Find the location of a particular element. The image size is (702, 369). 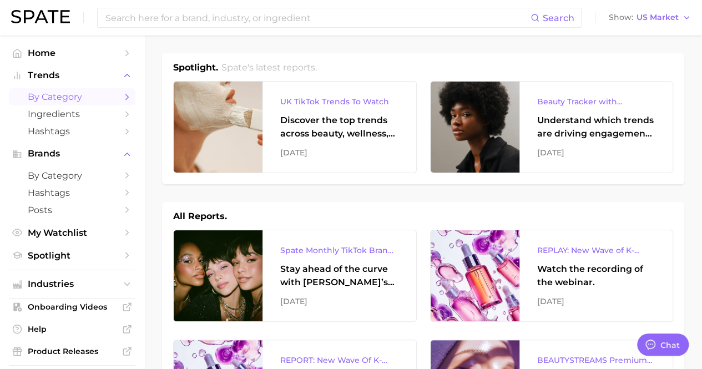

span: Onboarding Videos is located at coordinates (72, 307).